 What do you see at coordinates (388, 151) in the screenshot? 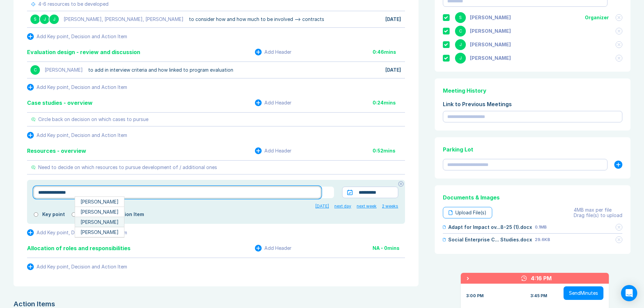
I see `div: 0:52 mins` at bounding box center [388, 151].